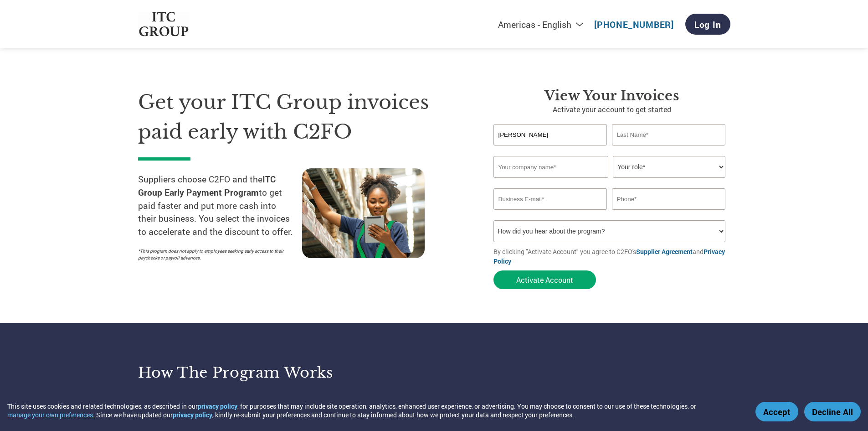  Describe the element at coordinates (551, 134) in the screenshot. I see `input: First Name*` at that location.